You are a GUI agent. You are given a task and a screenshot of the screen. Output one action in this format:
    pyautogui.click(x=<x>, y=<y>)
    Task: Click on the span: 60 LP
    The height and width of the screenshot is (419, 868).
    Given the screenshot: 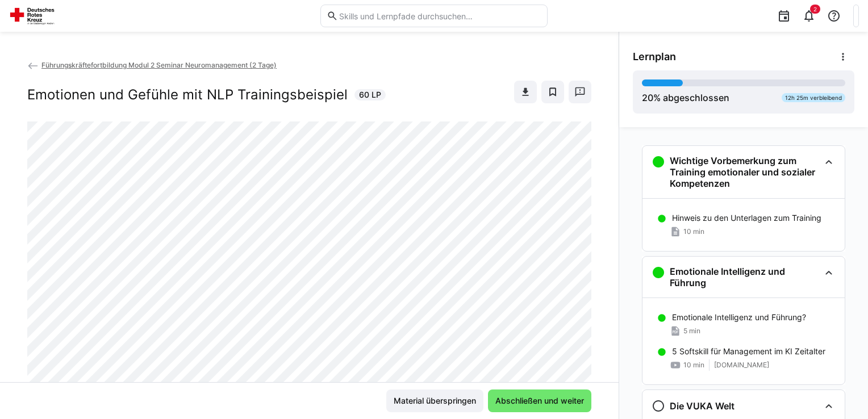 What is the action you would take?
    pyautogui.click(x=369, y=95)
    